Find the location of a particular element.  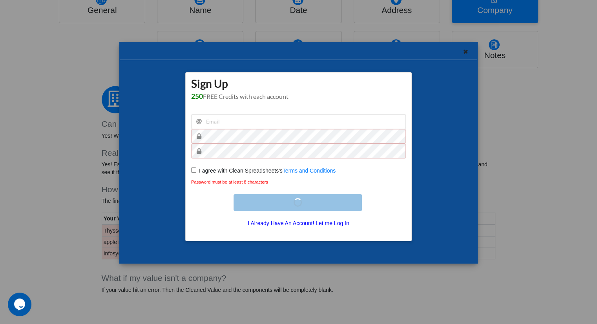

a: Terms and Conditions is located at coordinates (309, 171).